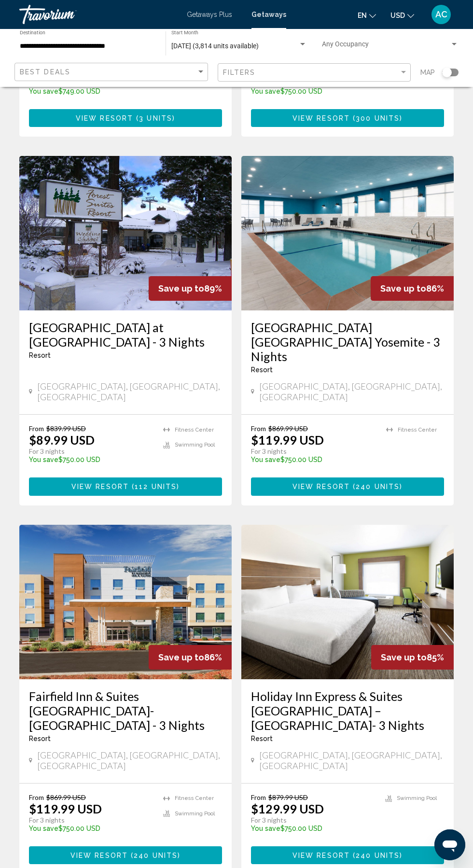 This screenshot has width=473, height=868. Describe the element at coordinates (66, 428) in the screenshot. I see `span: $839.99 USD` at that location.